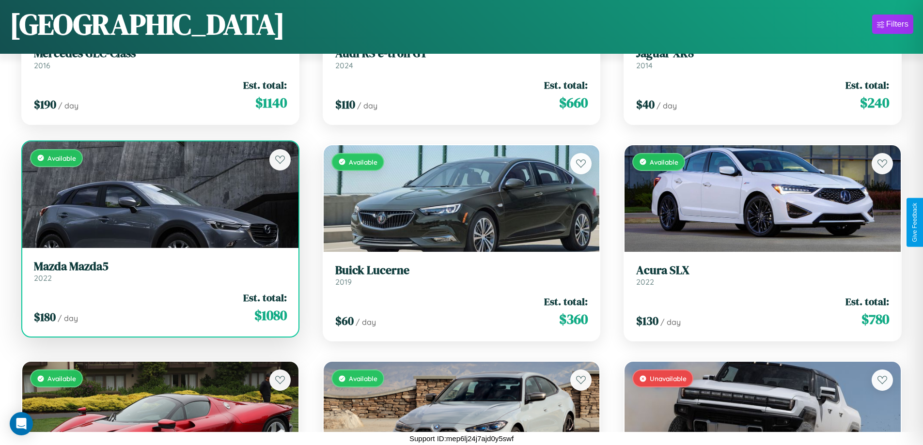 This screenshot has height=445, width=923. What do you see at coordinates (160, 267) in the screenshot?
I see `h3: Mazda Mazda5` at bounding box center [160, 267].